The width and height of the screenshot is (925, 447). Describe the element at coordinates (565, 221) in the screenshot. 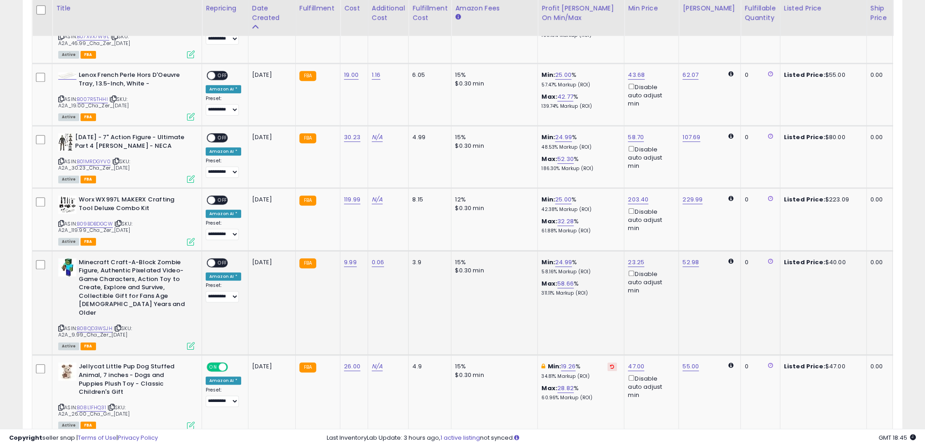

I see `a: 32.28` at that location.